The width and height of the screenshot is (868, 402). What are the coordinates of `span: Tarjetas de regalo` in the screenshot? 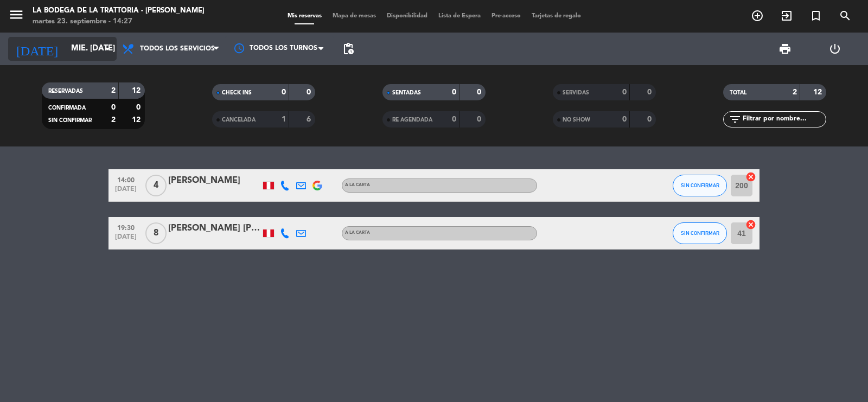 It's located at (556, 16).